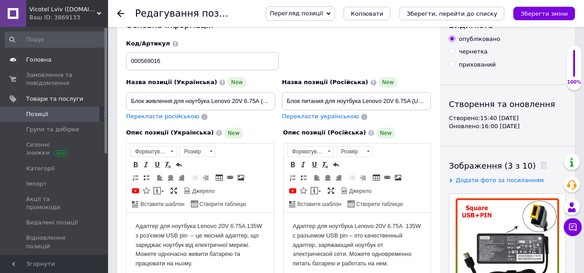  I want to click on h1: Редагування позиції: Блок живлення для ноутбука Lenovo 20V 6.75A (USB pin) 135W, so click(346, 14).